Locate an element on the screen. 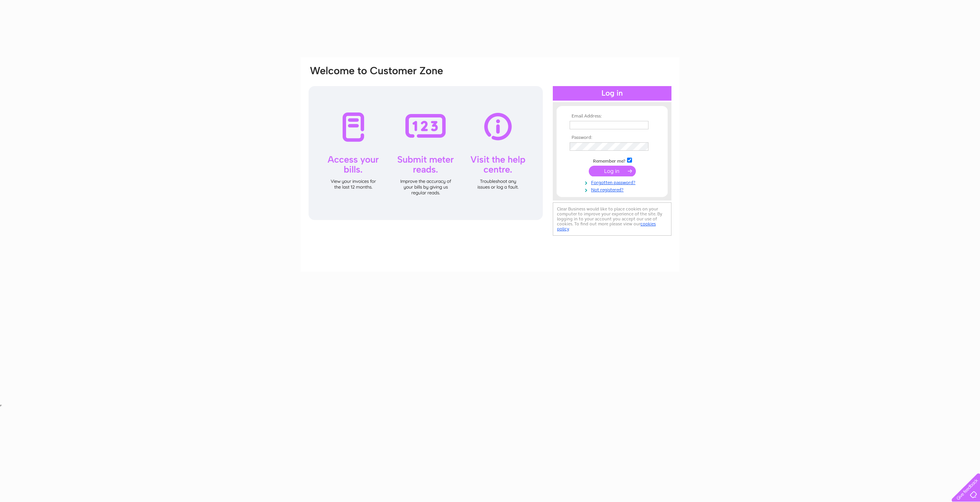 The image size is (980, 502). th: Password: is located at coordinates (612, 137).